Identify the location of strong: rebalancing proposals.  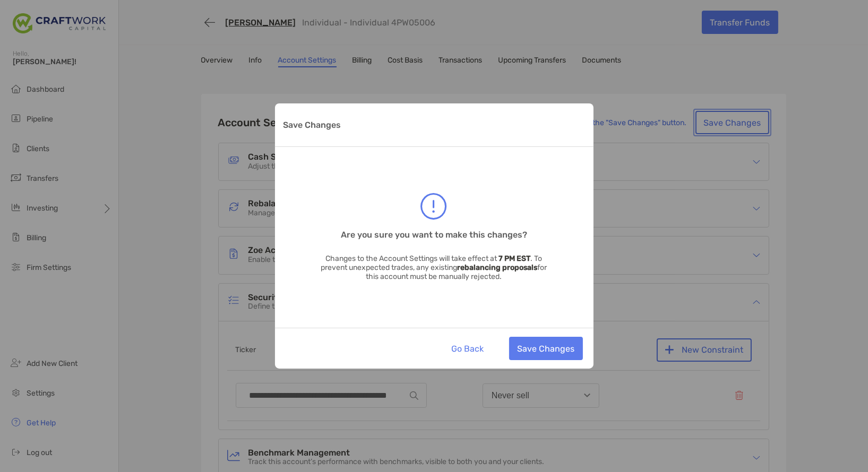
(497, 268).